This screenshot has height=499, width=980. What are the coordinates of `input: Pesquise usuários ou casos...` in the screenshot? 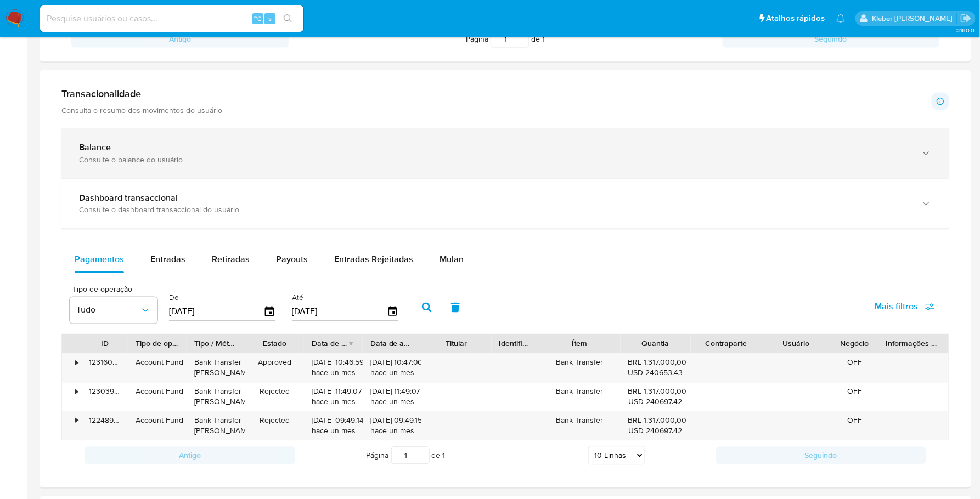 It's located at (172, 18).